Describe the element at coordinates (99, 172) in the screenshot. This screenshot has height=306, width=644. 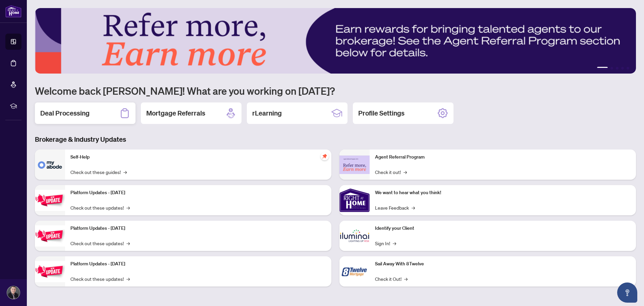
I see `a: Check out these guides!→` at that location.